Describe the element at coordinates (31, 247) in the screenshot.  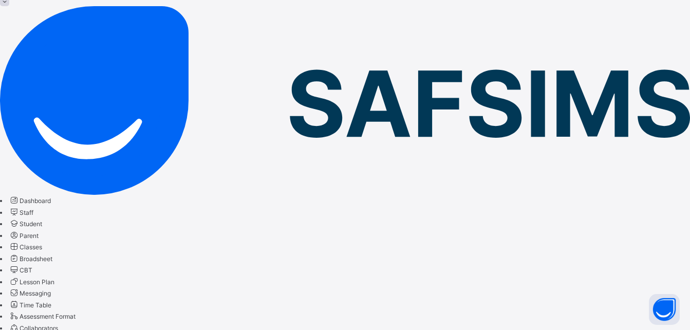
I see `span: Classes` at that location.